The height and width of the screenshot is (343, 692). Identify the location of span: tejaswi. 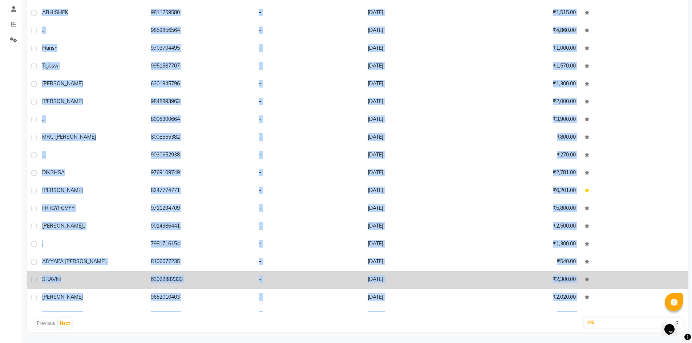
(51, 66).